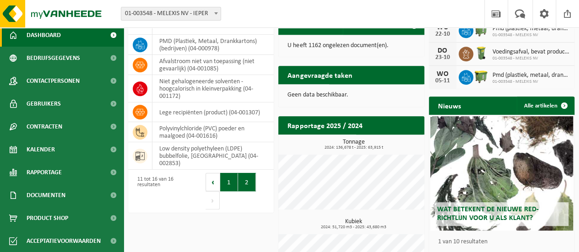  What do you see at coordinates (44, 172) in the screenshot?
I see `span: Rapportage` at bounding box center [44, 172].